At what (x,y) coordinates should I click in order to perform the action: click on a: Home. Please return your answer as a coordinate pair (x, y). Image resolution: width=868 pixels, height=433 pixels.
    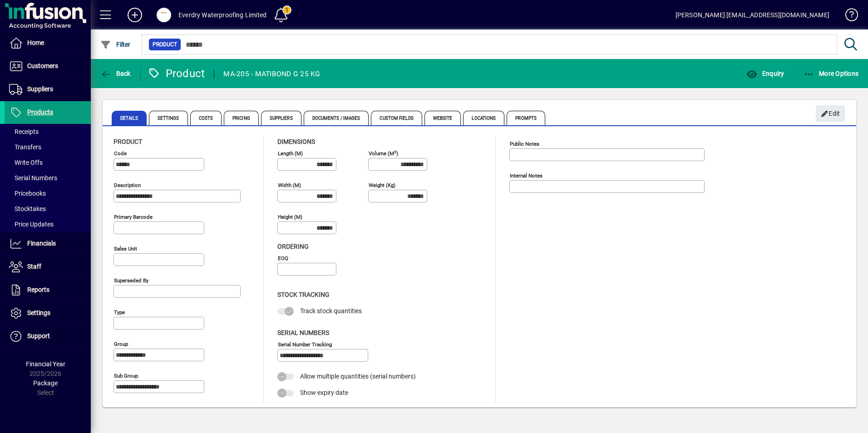
    Looking at the image, I should click on (48, 43).